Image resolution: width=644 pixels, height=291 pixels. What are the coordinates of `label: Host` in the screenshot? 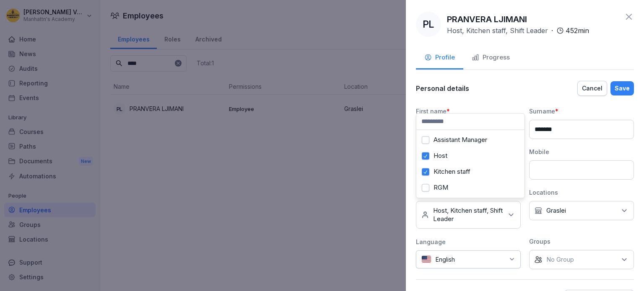 It's located at (440, 156).